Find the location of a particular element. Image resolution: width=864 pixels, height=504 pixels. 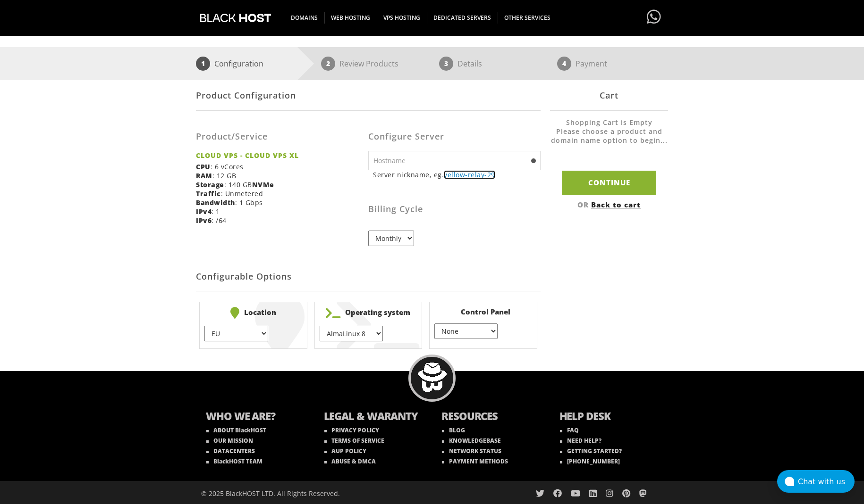

strong: CLOUD VPS - CLOUD VPS XL is located at coordinates (279, 155).